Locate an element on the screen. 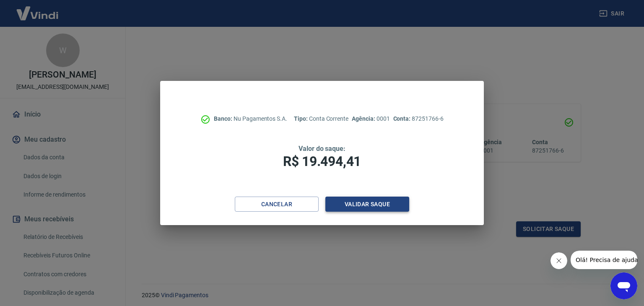  p: Nu Pagamentos S.A. is located at coordinates (250, 119).